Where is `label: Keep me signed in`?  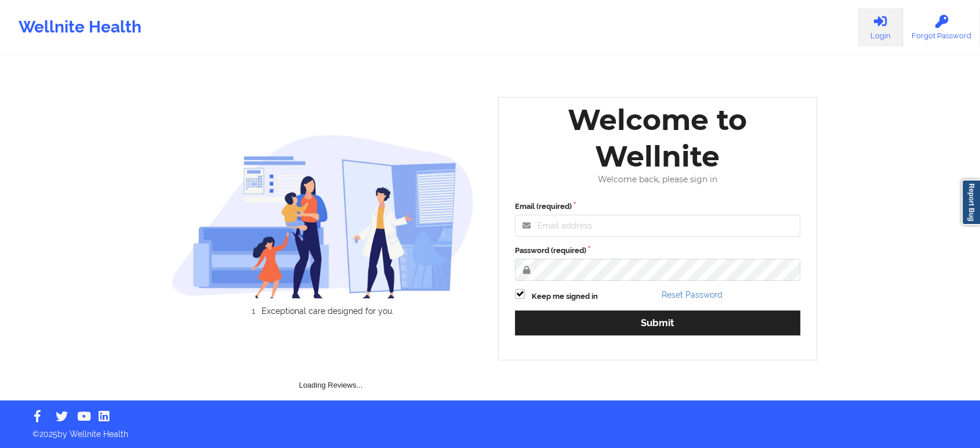
label: Keep me signed in is located at coordinates (565, 297).